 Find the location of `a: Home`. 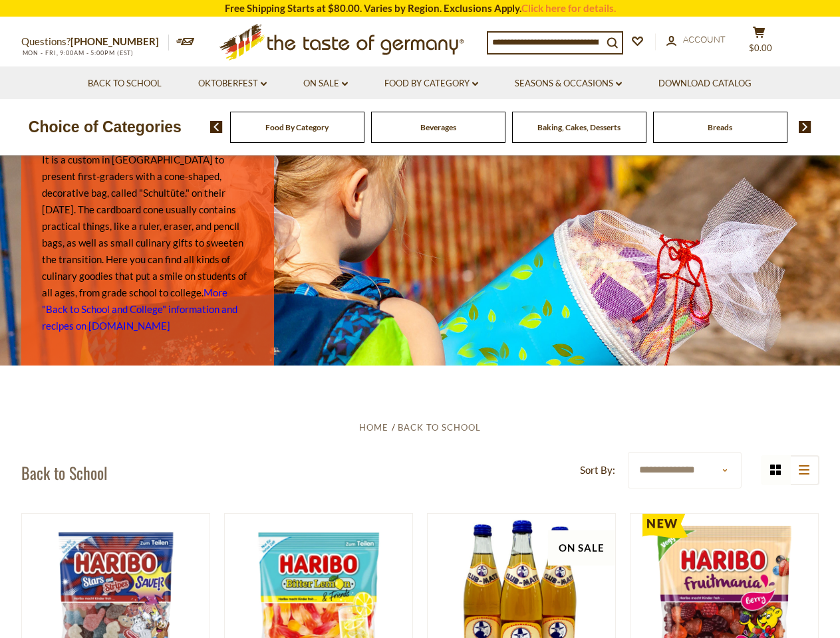

a: Home is located at coordinates (374, 428).